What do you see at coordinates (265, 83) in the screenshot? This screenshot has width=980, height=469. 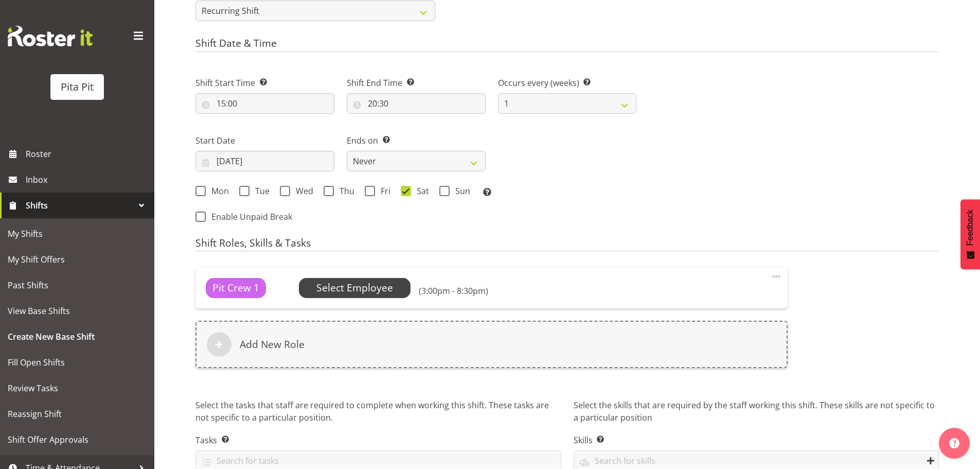 I see `label: Shift Start Time` at bounding box center [265, 83].